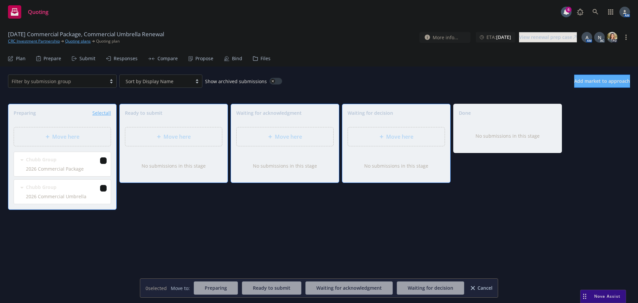 The width and height of the screenshot is (638, 303). What do you see at coordinates (266, 59) in the screenshot?
I see `div: Files` at bounding box center [266, 59].